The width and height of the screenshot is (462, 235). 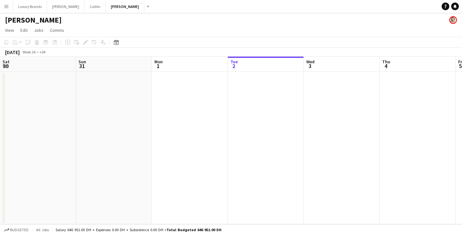 What do you see at coordinates (158, 66) in the screenshot?
I see `span: 1` at bounding box center [158, 66].